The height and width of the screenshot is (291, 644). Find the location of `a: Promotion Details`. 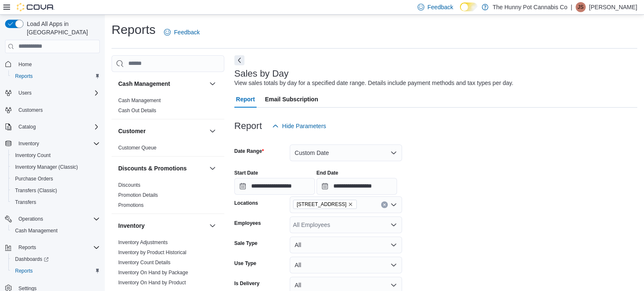

a: Promotion Details is located at coordinates (138, 195).